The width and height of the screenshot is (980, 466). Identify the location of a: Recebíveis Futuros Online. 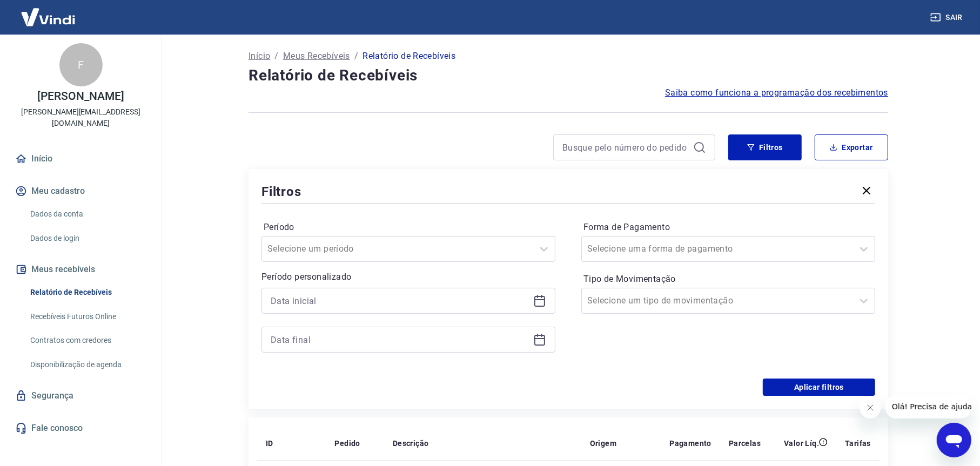
(87, 317).